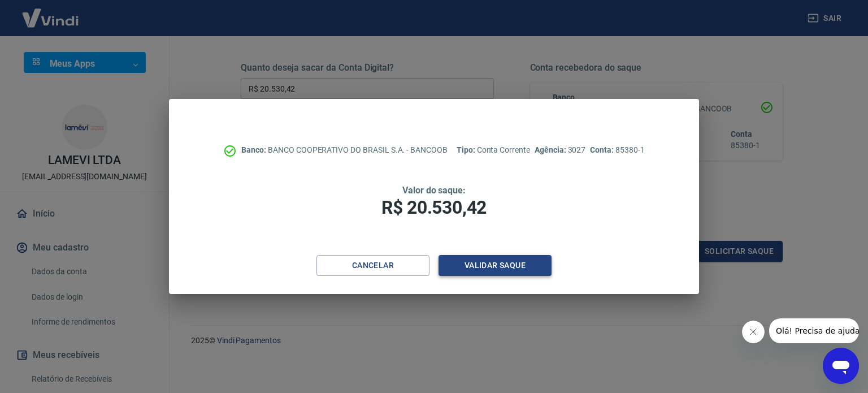 Image resolution: width=868 pixels, height=393 pixels. Describe the element at coordinates (551, 150) in the screenshot. I see `span: Agência:` at that location.